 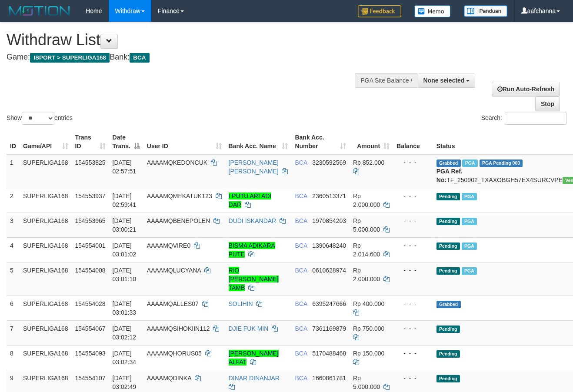 I want to click on a: Stop, so click(x=547, y=104).